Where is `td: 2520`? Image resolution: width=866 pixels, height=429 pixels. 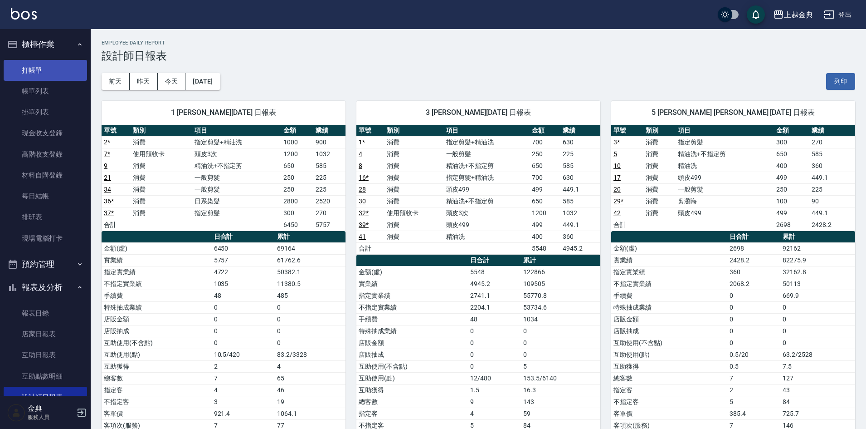 td: 2520 is located at coordinates (329, 201).